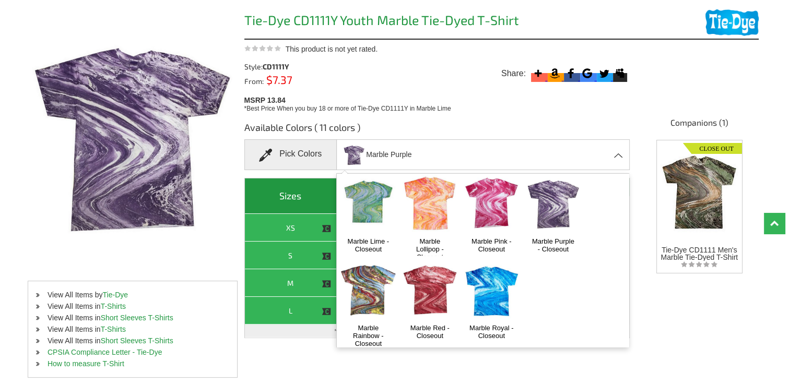  Describe the element at coordinates (603, 73) in the screenshot. I see `svg: Twitter` at that location.